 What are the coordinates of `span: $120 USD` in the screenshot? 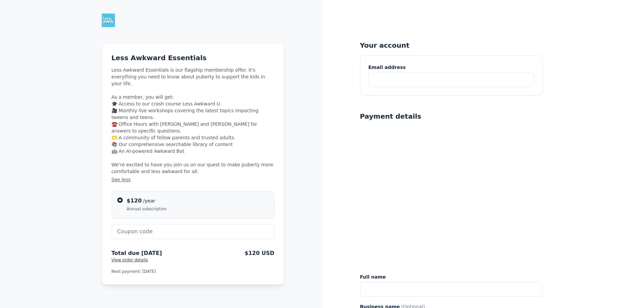 It's located at (260, 253).